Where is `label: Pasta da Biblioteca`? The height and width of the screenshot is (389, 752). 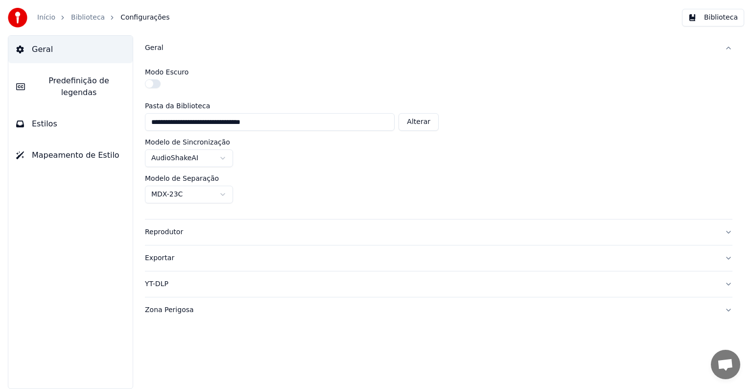 label: Pasta da Biblioteca is located at coordinates (292, 106).